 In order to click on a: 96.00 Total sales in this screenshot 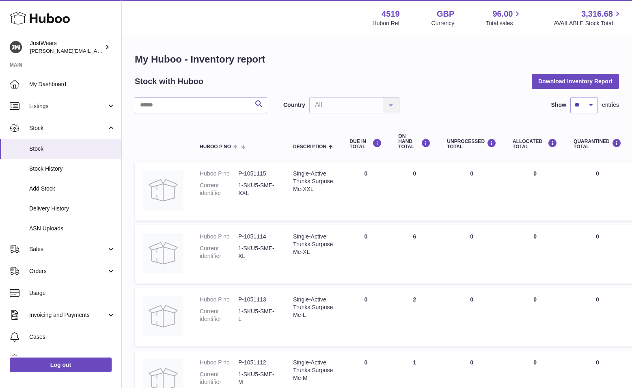, I will do `click(504, 18)`.